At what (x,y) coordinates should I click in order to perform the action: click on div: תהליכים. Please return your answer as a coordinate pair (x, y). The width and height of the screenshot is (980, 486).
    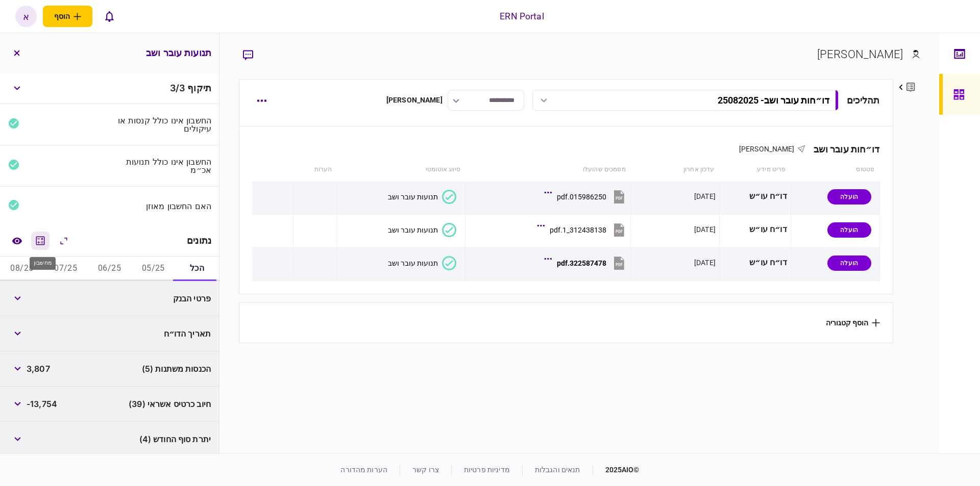
    Looking at the image, I should click on (863, 100).